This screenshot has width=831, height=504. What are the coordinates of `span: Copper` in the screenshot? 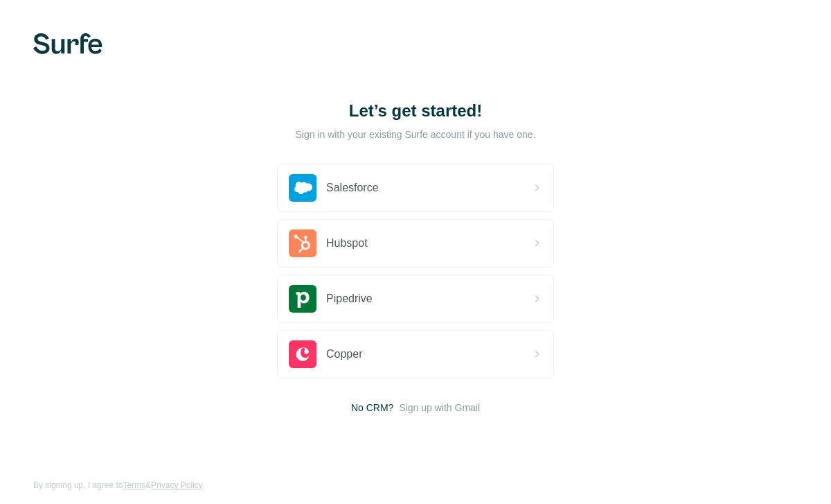 It's located at (344, 354).